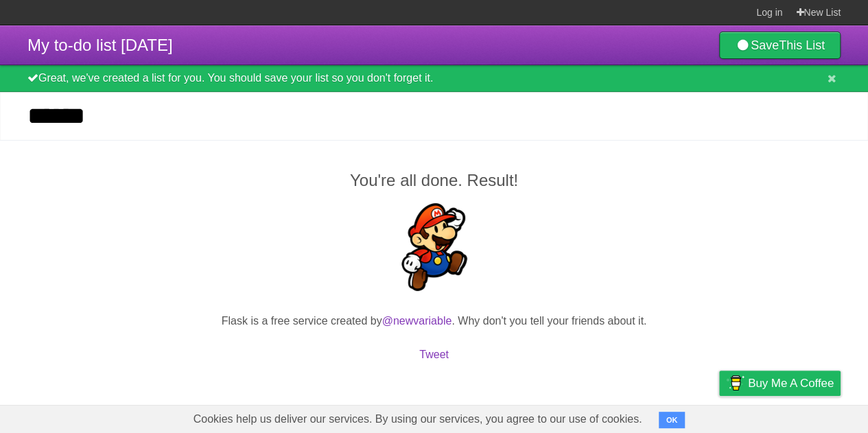  I want to click on button: OK, so click(672, 420).